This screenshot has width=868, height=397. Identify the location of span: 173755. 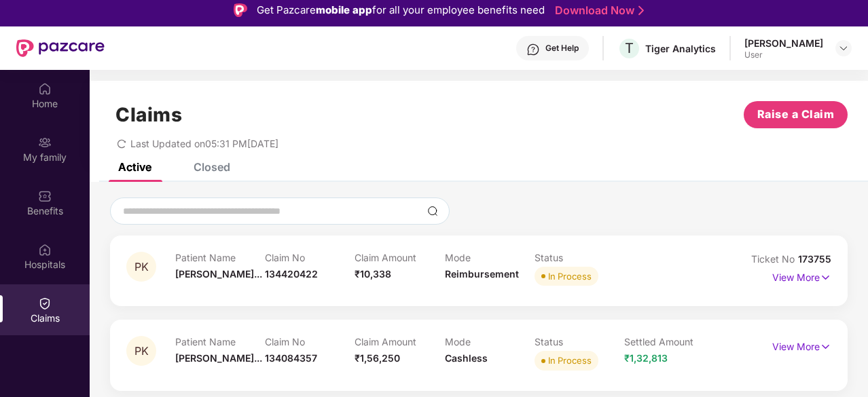
(814, 259).